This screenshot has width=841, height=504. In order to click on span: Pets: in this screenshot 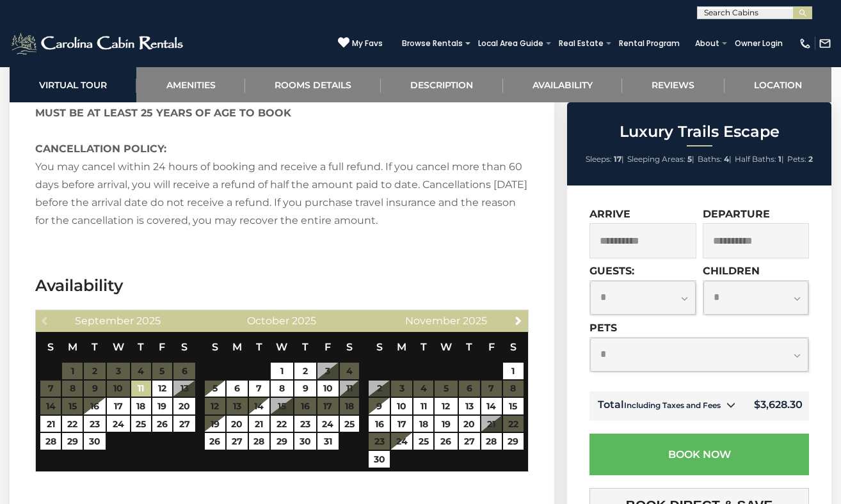, I will do `click(797, 159)`.